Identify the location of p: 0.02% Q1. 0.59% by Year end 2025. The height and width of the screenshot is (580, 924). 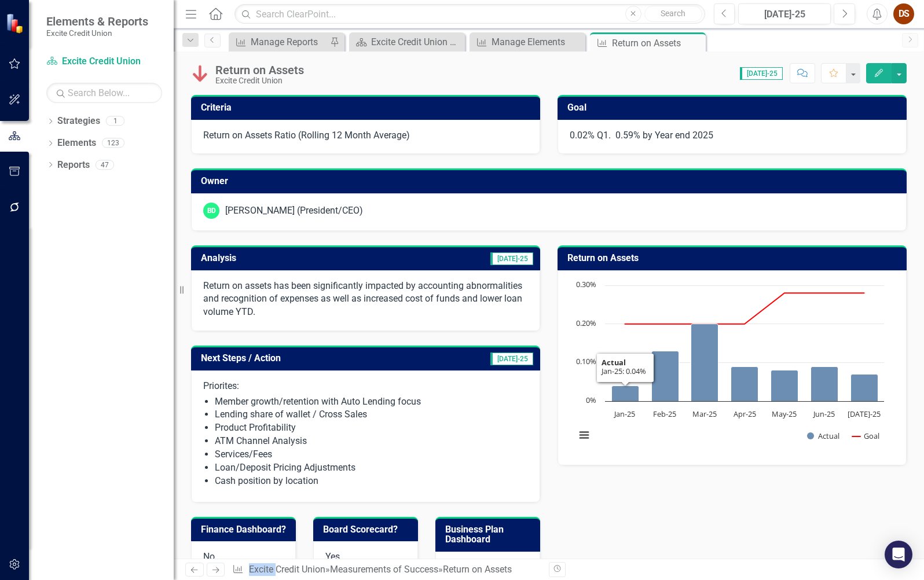
(732, 135).